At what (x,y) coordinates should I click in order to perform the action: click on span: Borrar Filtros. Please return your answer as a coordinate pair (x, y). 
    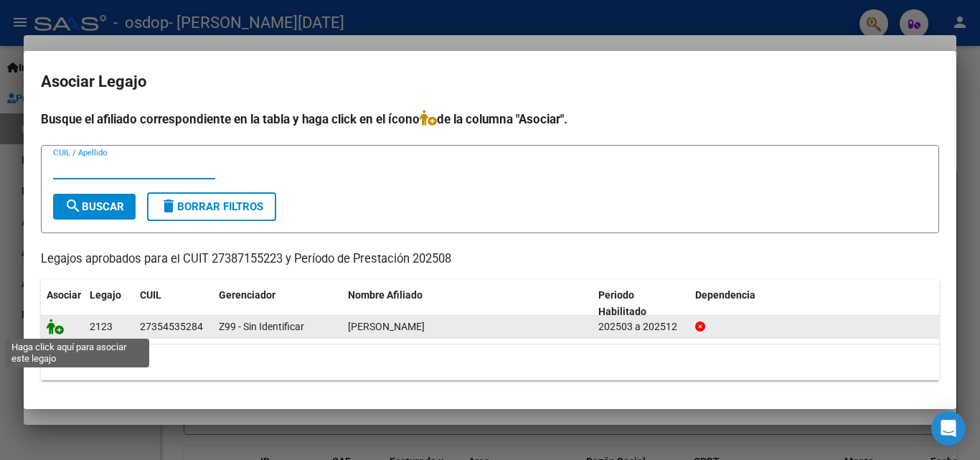
    Looking at the image, I should click on (211, 207).